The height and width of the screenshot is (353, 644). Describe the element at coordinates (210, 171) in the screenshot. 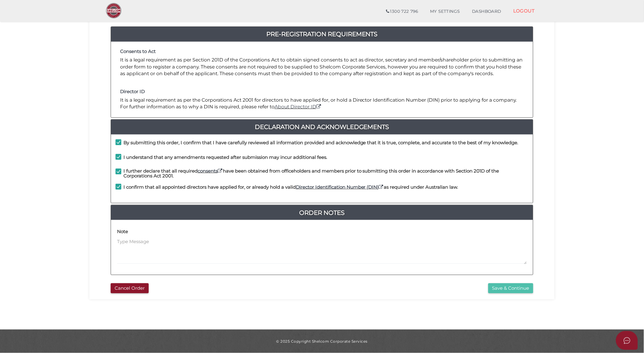

I see `a: consents` at that location.